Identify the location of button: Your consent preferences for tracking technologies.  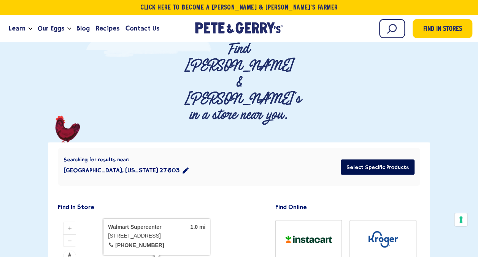
(461, 219).